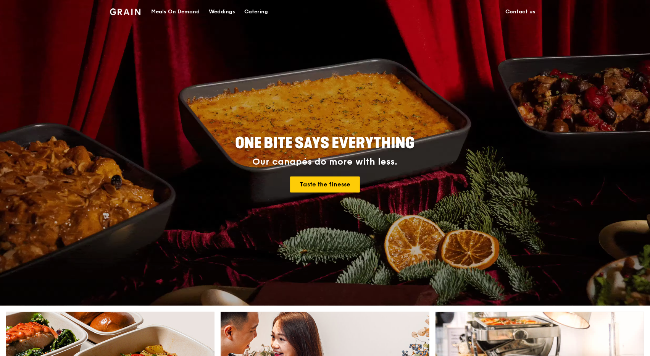 The image size is (650, 356). What do you see at coordinates (256, 12) in the screenshot?
I see `a: Catering` at bounding box center [256, 12].